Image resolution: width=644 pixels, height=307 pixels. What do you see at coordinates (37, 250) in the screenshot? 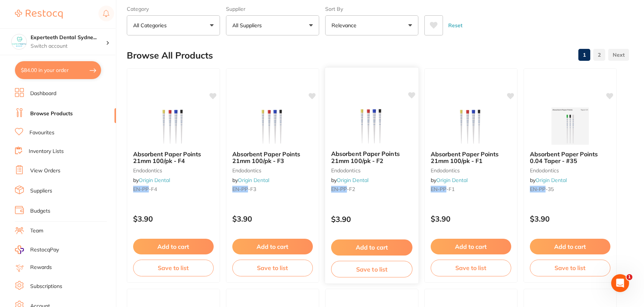
I see `a: RestocqPay` at bounding box center [37, 250].